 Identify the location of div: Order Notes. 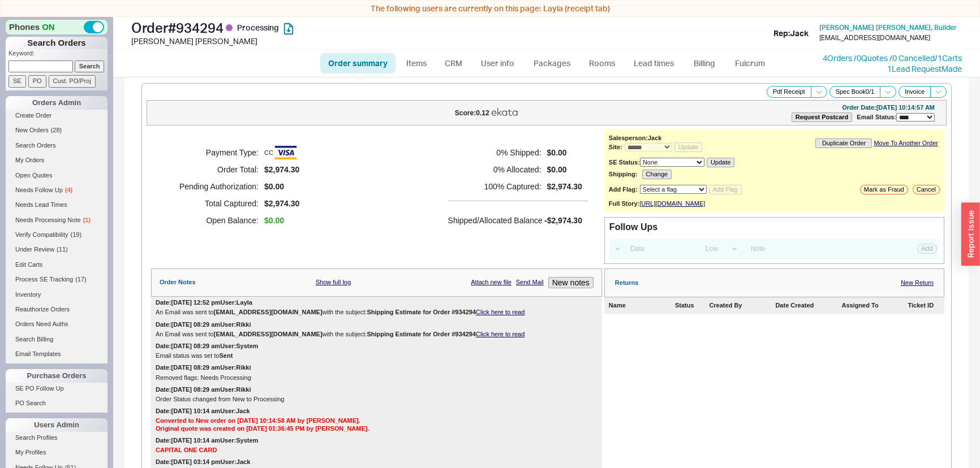
(178, 282).